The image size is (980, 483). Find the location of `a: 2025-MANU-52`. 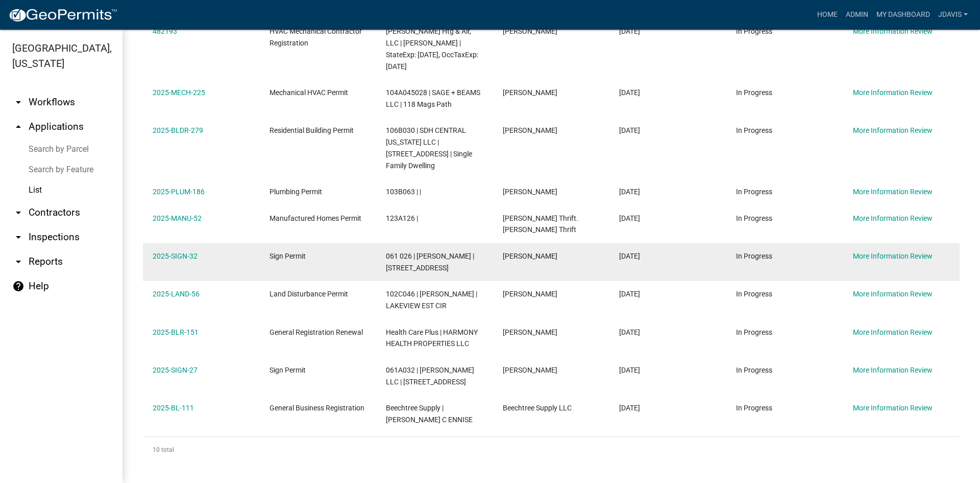

a: 2025-MANU-52 is located at coordinates (177, 218).